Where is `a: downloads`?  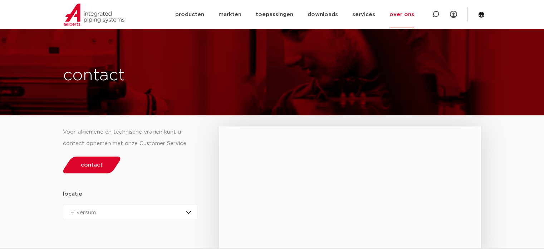 a: downloads is located at coordinates (323, 14).